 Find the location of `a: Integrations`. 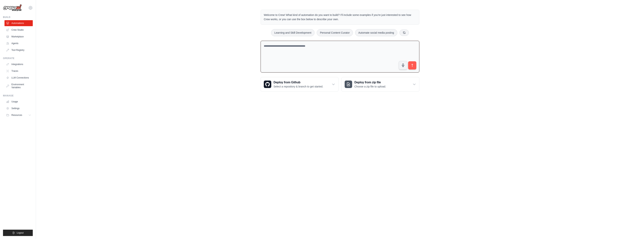

a: Integrations is located at coordinates (18, 64).